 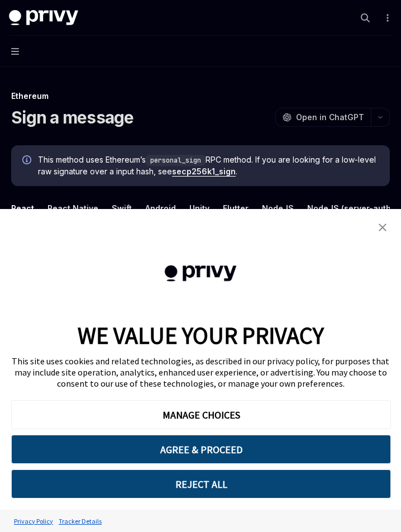 I want to click on h1: Sign a message, so click(x=73, y=117).